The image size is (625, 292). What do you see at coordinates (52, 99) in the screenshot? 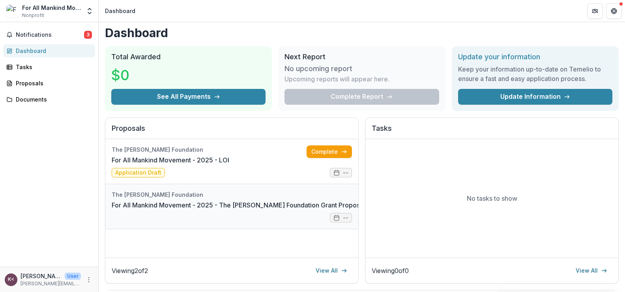
I see `div: Documents` at bounding box center [52, 99].